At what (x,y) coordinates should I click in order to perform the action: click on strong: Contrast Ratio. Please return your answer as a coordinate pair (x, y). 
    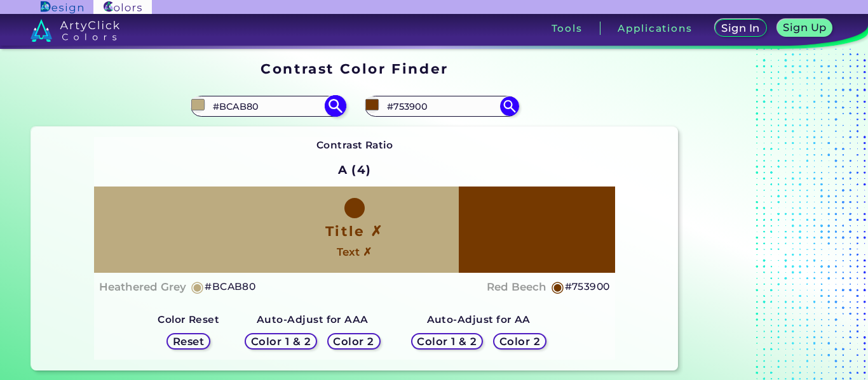
    Looking at the image, I should click on (355, 144).